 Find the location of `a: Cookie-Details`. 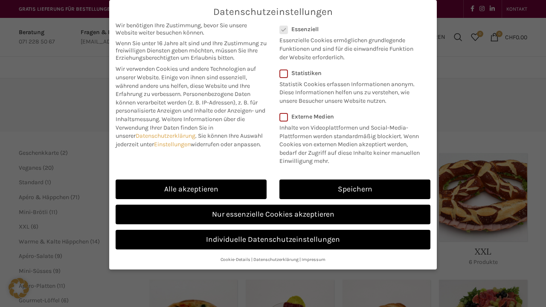

a: Cookie-Details is located at coordinates (235, 259).